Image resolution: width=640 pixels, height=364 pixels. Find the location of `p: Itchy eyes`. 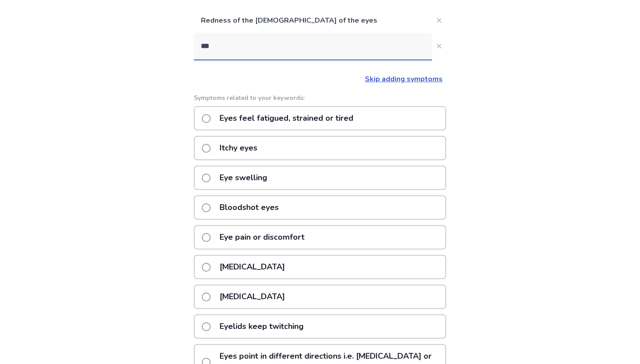

p: Itchy eyes is located at coordinates (238, 148).